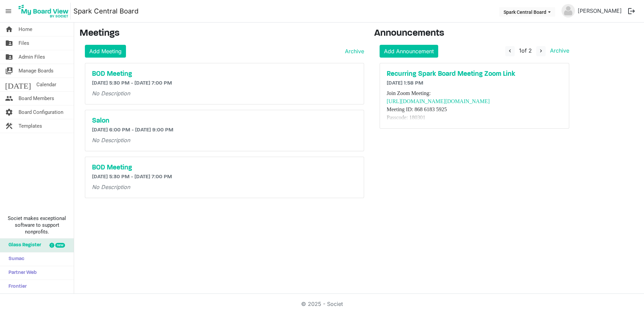 The width and height of the screenshot is (644, 314). I want to click on span: navigate_before, so click(510, 51).